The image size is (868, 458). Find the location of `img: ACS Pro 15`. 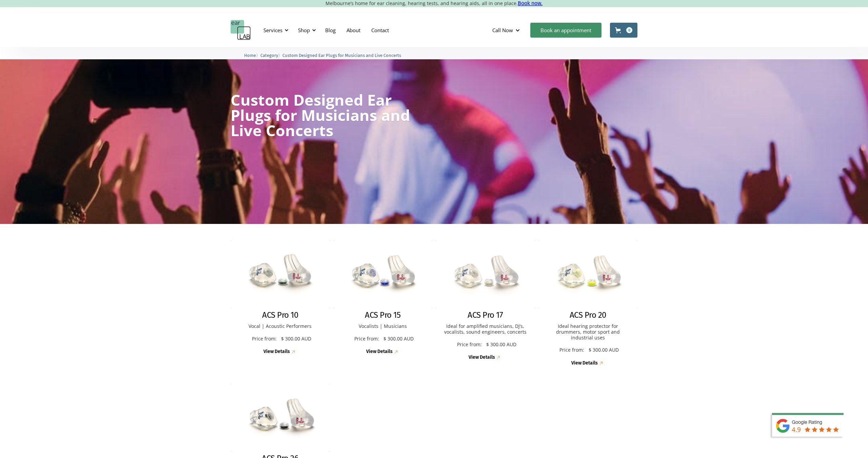

img: ACS Pro 15 is located at coordinates (382, 275).